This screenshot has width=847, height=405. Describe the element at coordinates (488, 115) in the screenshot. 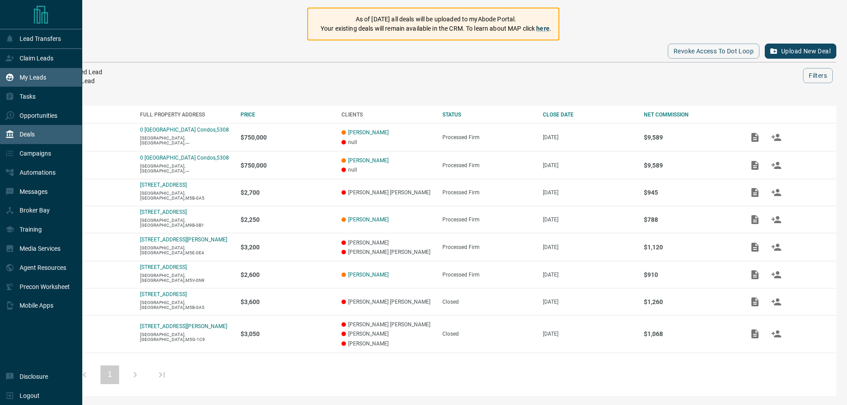

I see `div: STATUS` at that location.